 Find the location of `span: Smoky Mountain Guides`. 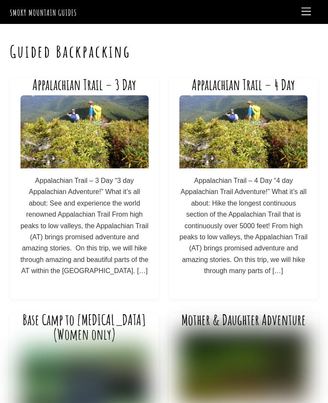

span: Smoky Mountain Guides is located at coordinates (43, 12).